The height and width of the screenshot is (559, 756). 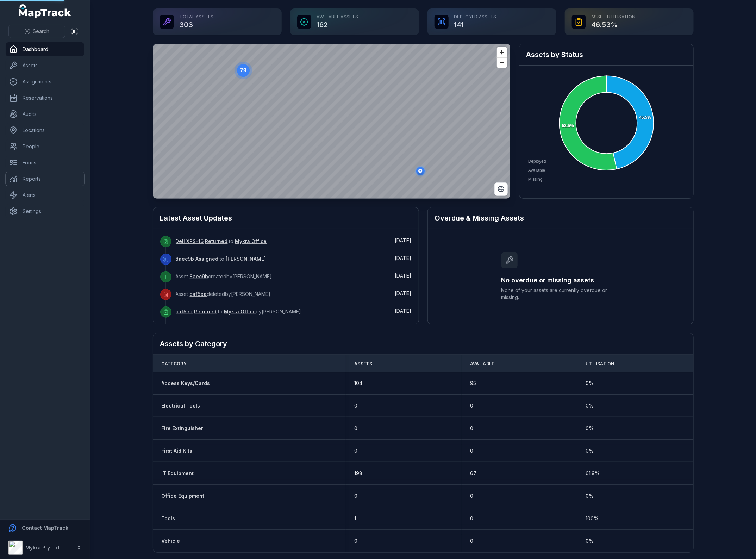 I want to click on a: MapTrack, so click(x=45, y=11).